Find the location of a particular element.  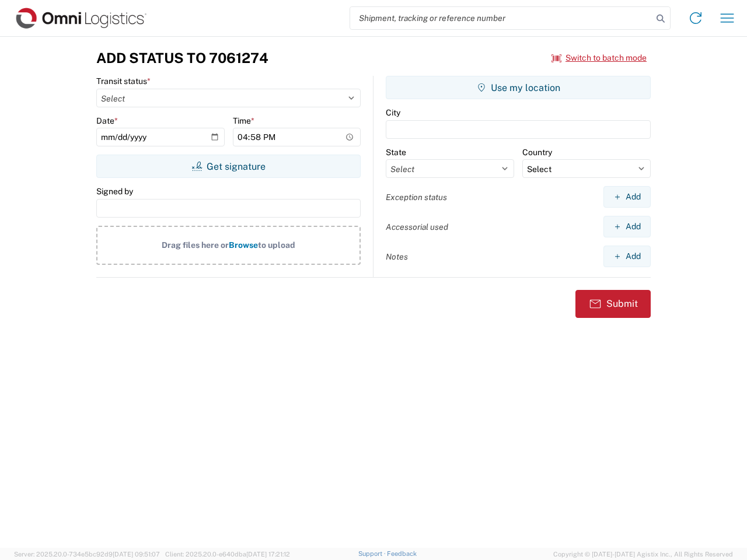

a: Feedback is located at coordinates (401, 554).